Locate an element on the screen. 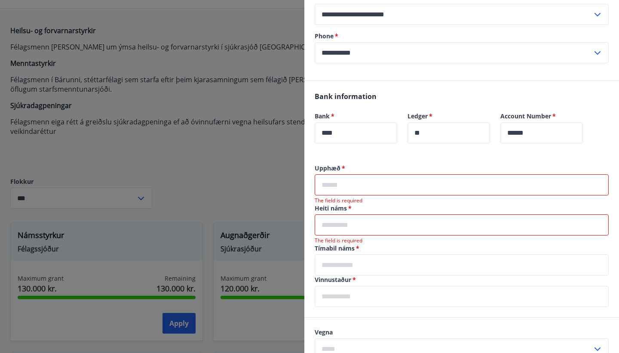 Image resolution: width=619 pixels, height=353 pixels. div: Upphæð is located at coordinates (462, 184).